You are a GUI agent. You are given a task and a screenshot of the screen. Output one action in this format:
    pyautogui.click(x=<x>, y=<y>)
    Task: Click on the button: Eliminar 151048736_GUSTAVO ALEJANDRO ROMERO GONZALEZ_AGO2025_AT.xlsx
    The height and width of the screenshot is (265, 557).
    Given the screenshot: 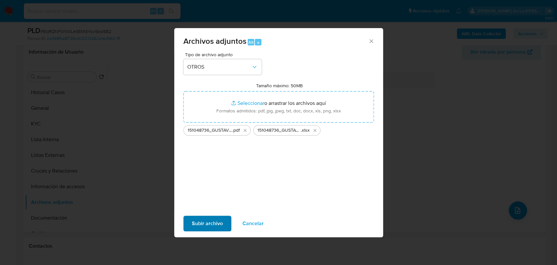 What is the action you would take?
    pyautogui.click(x=315, y=130)
    